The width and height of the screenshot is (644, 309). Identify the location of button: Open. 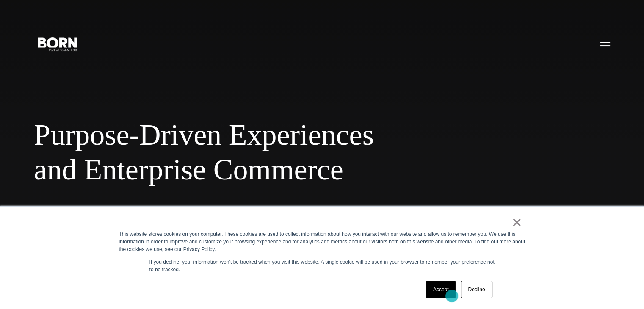
(605, 44).